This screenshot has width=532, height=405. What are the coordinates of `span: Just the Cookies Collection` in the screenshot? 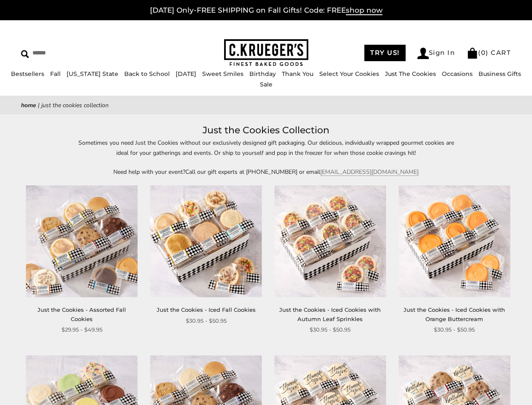 It's located at (75, 105).